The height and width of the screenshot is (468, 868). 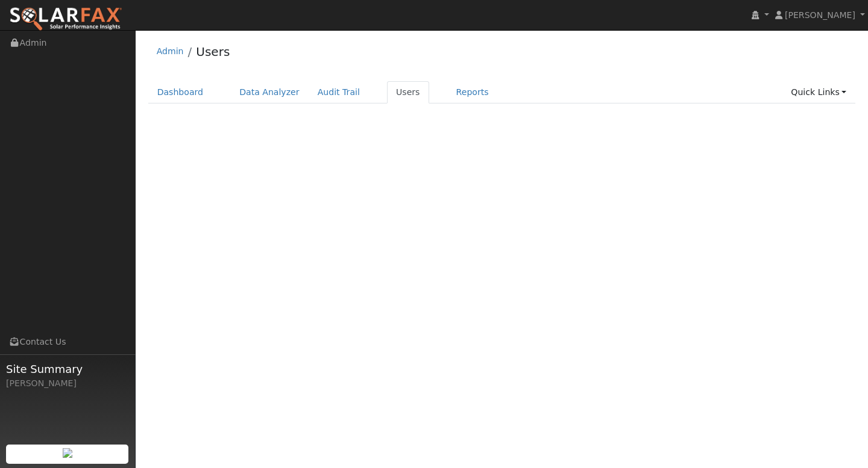 I want to click on a: Reports, so click(x=472, y=92).